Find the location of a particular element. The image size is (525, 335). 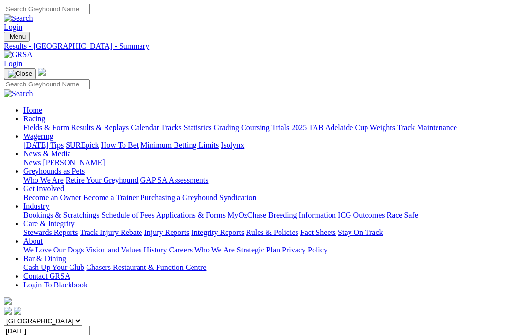

a: Stewards Reports is located at coordinates (51, 232).